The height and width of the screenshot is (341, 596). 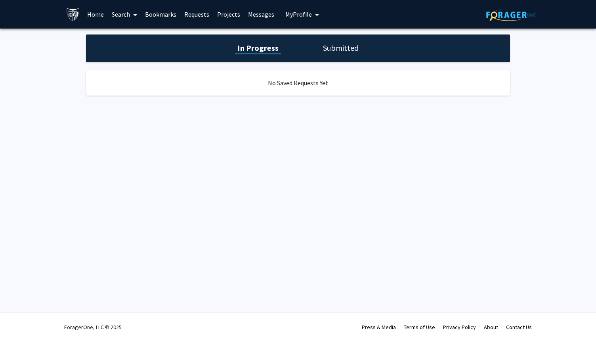 What do you see at coordinates (95, 14) in the screenshot?
I see `a: Home` at bounding box center [95, 14].